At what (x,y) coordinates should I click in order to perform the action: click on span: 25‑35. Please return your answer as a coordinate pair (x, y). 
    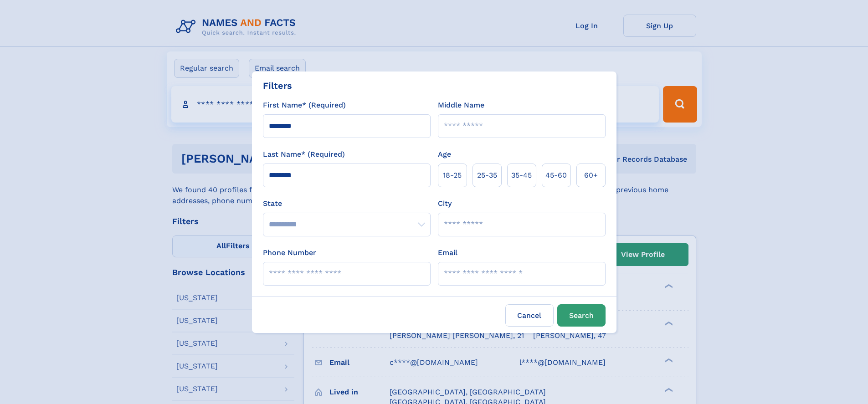
    Looking at the image, I should click on (487, 175).